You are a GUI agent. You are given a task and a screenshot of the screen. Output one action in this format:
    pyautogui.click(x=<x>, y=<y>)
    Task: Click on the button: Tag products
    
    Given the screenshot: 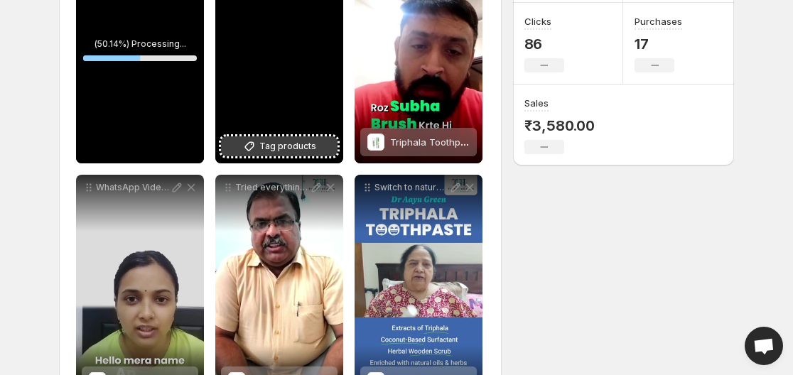 What is the action you would take?
    pyautogui.click(x=279, y=146)
    